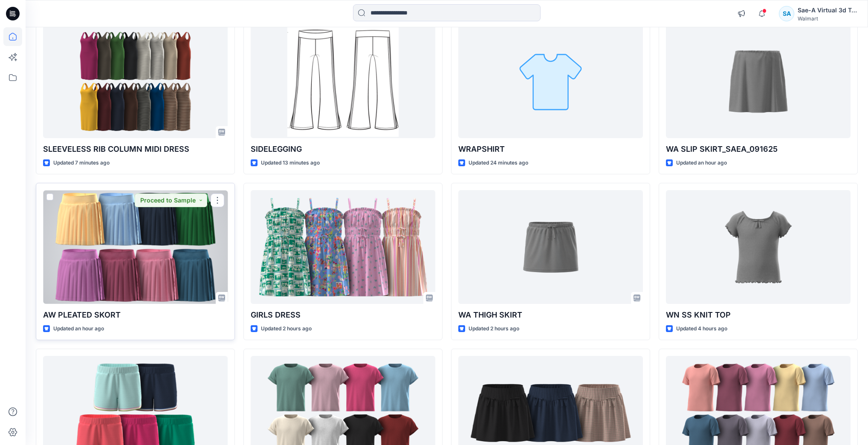 The image size is (868, 445). I want to click on p: WA SLIP SKIRT_SAEA_091625, so click(758, 149).